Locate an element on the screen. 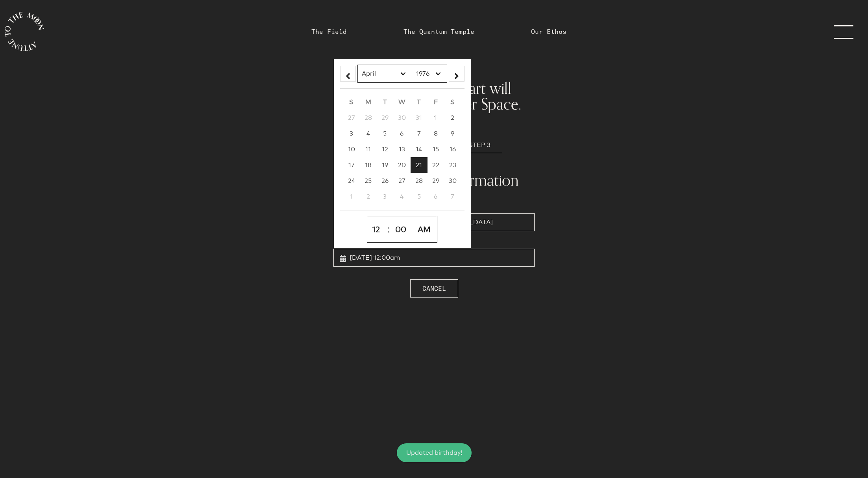 The width and height of the screenshot is (868, 478). h1: Add your birth information is located at coordinates (434, 180).